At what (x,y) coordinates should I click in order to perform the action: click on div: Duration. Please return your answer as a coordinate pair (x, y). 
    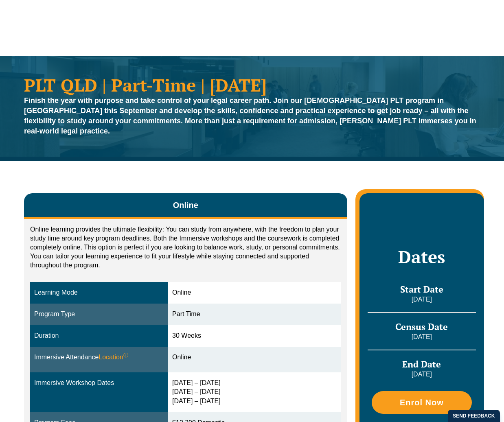
    Looking at the image, I should click on (99, 336).